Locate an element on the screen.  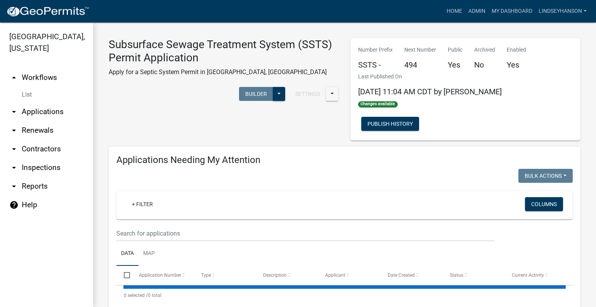
p: Public is located at coordinates (455, 50).